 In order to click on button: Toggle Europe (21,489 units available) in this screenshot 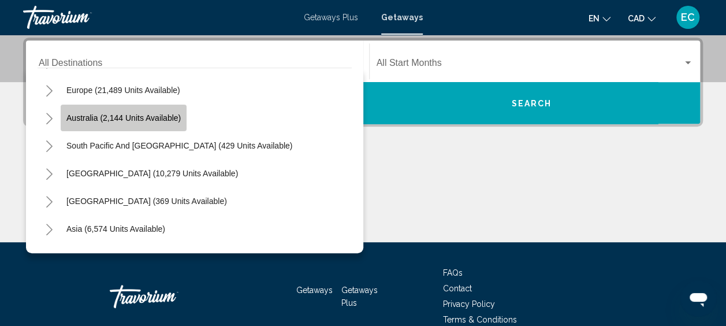, I will do `click(49, 90)`.